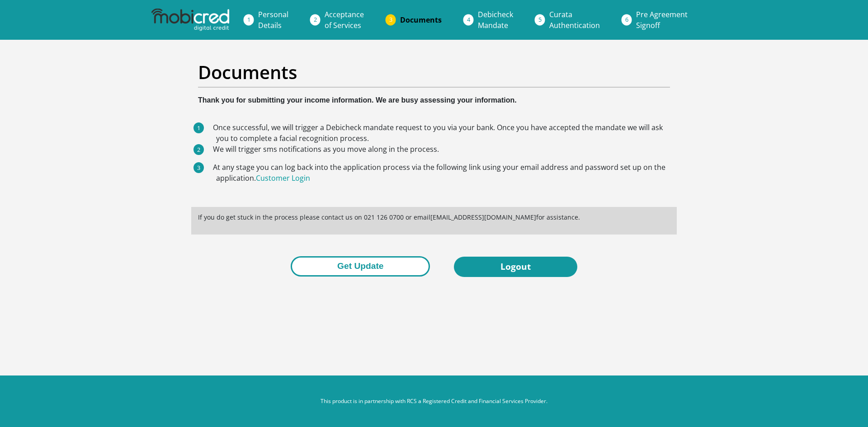 This screenshot has height=427, width=868. What do you see at coordinates (496, 20) in the screenshot?
I see `a: DebicheckMandate` at bounding box center [496, 20].